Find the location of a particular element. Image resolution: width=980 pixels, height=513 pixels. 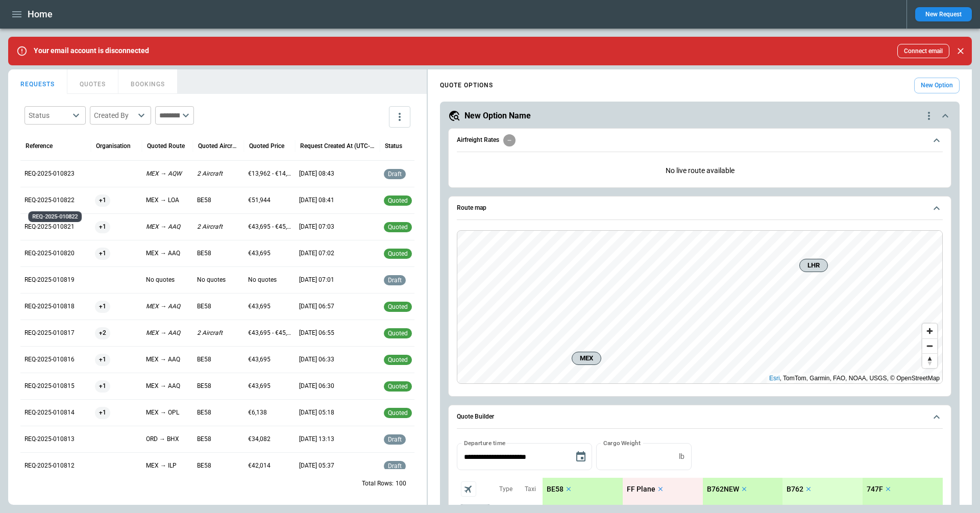

p: €6,138 is located at coordinates (270, 412).